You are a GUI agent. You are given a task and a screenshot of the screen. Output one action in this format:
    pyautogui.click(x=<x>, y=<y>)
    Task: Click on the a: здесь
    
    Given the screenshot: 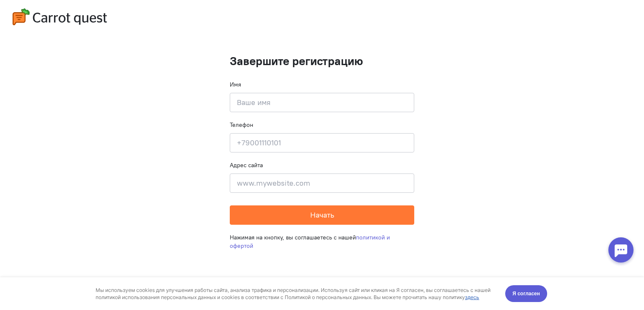 What is the action you would take?
    pyautogui.click(x=472, y=20)
    